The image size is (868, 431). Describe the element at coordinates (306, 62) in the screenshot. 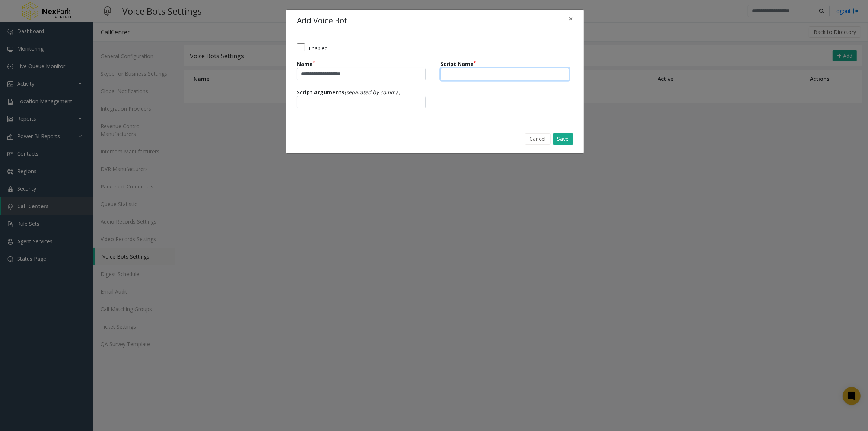

I see `label: Name` at that location.